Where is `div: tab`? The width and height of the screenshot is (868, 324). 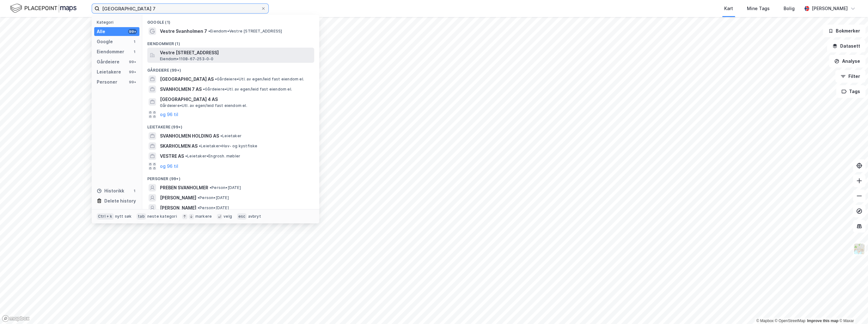
div: tab is located at coordinates (141, 217).